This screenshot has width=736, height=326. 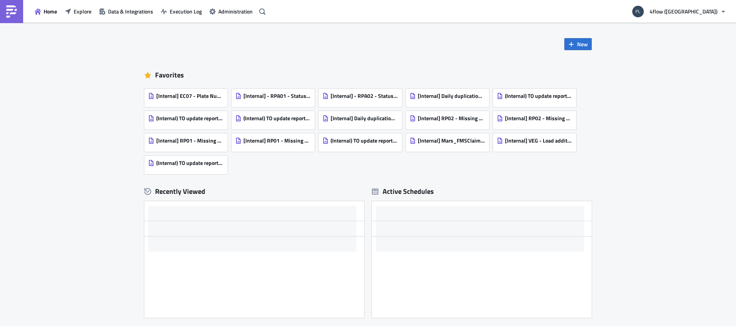 What do you see at coordinates (277, 141) in the screenshot?
I see `span: [Internal] RP01 - Missing Pick-up - Status` at bounding box center [277, 141].